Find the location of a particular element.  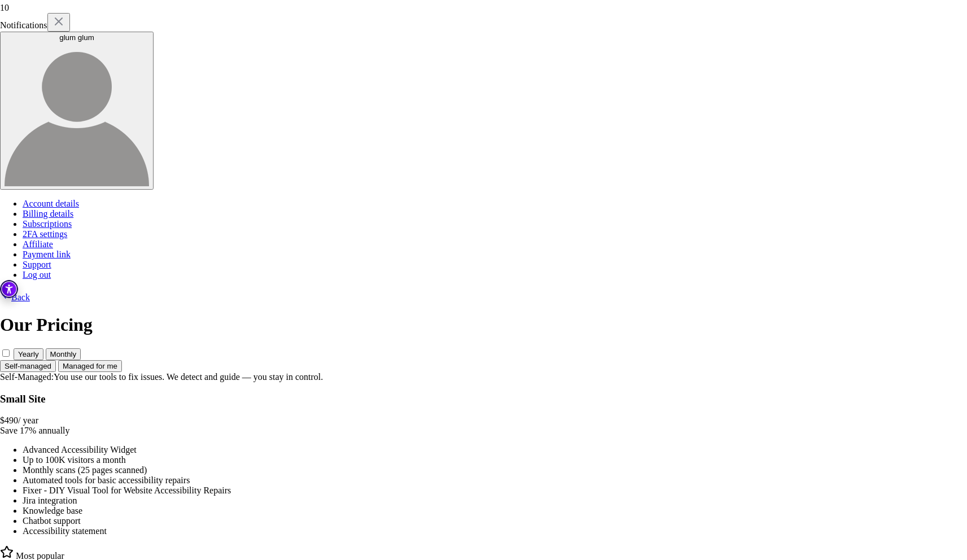

li: Automated tools for basic accessibility repairs is located at coordinates (494, 480).